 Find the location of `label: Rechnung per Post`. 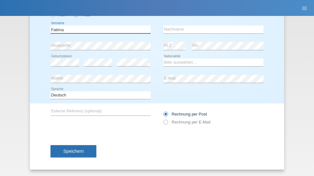

label: Rechnung per Post is located at coordinates (185, 114).